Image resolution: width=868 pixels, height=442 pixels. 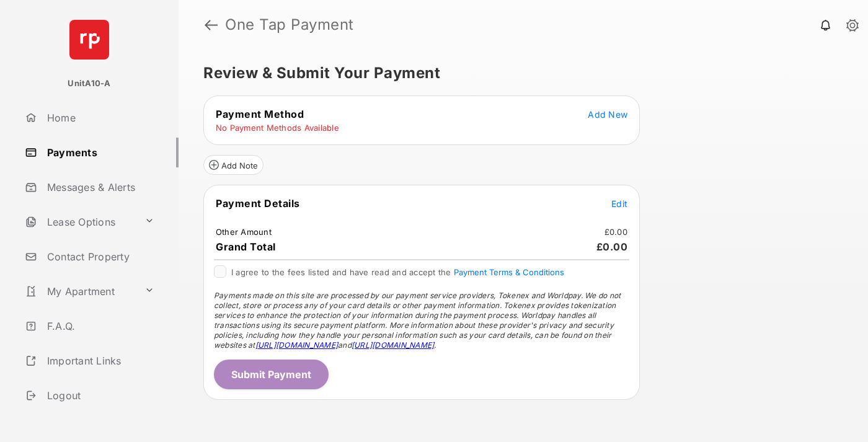 What do you see at coordinates (99, 187) in the screenshot?
I see `a: Messages & Alerts` at bounding box center [99, 187].